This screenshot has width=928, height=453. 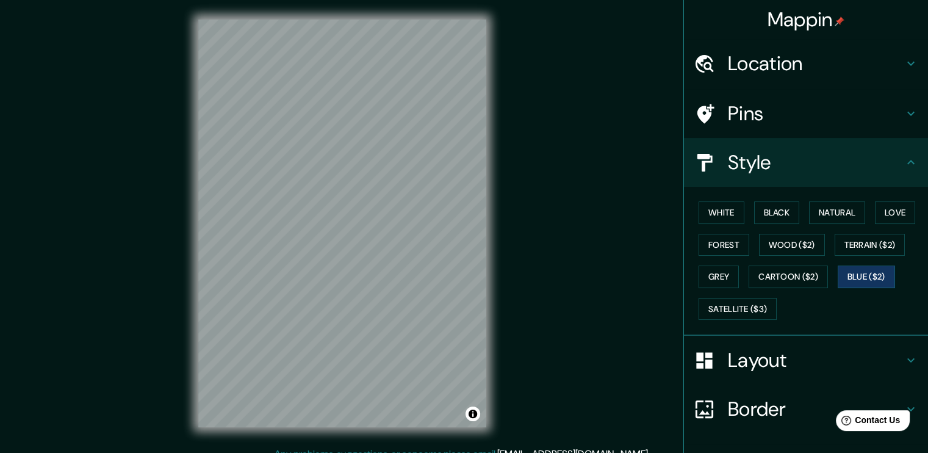 What do you see at coordinates (342, 223) in the screenshot?
I see `canvas: Map` at bounding box center [342, 223].